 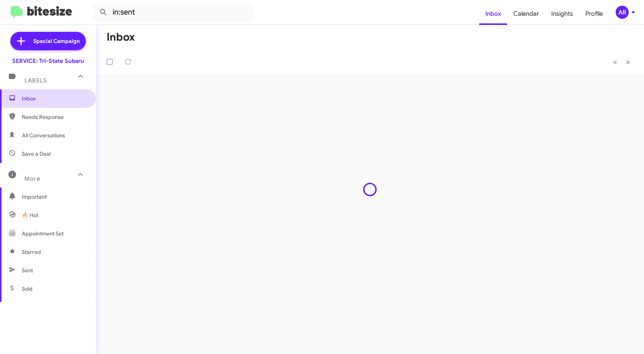 I want to click on span: Labels, so click(x=36, y=81).